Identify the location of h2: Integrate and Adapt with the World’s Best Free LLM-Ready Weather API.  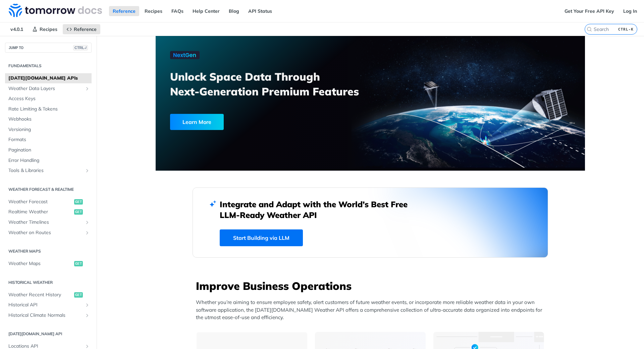
(319, 209).